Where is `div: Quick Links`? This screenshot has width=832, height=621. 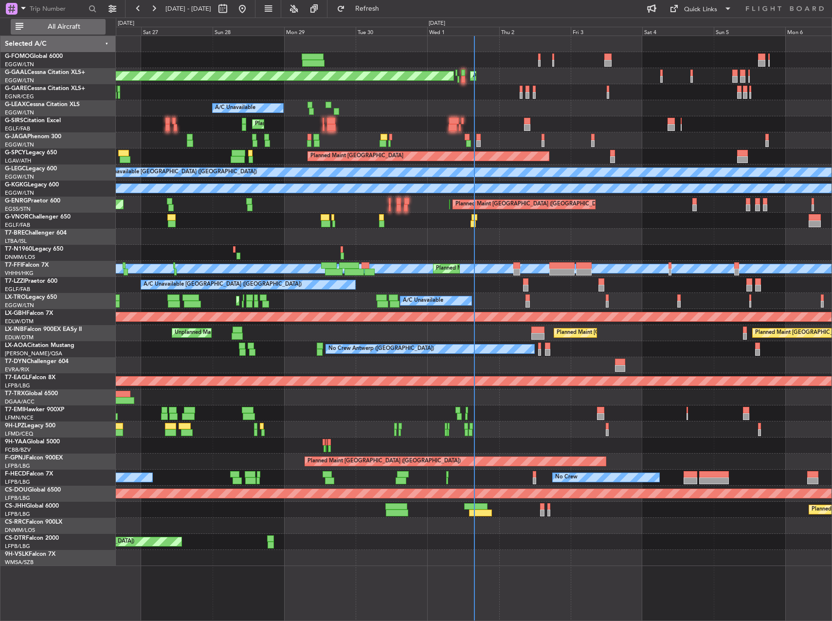 div: Quick Links is located at coordinates (701, 10).